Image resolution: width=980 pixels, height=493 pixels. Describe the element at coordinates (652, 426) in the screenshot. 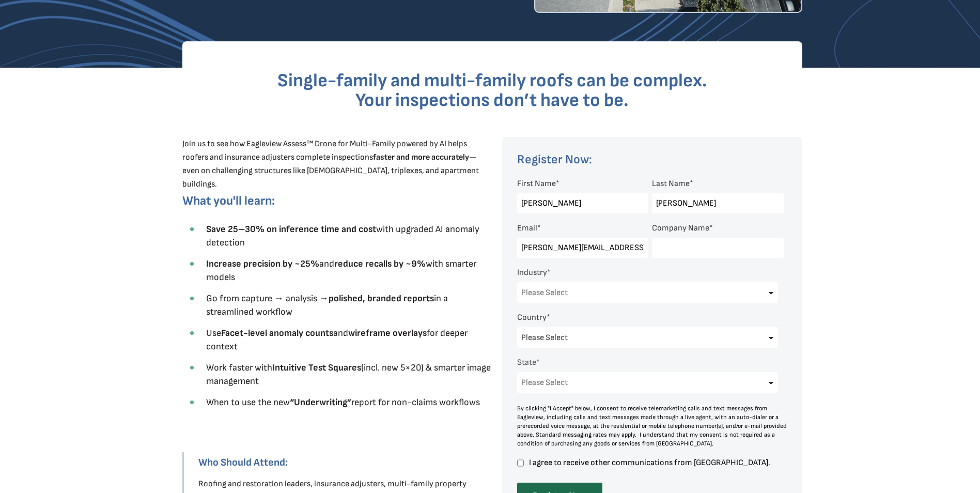

I see `div: By clicking "I Accept" below, I consent to receive telemarketing calls and text messages from Eag...` at that location.